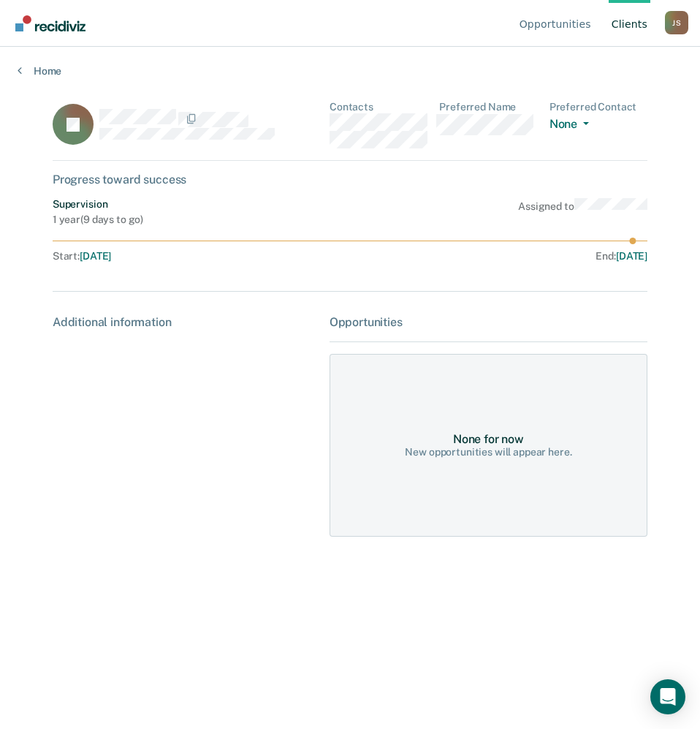  I want to click on img: Recidiviz, so click(50, 23).